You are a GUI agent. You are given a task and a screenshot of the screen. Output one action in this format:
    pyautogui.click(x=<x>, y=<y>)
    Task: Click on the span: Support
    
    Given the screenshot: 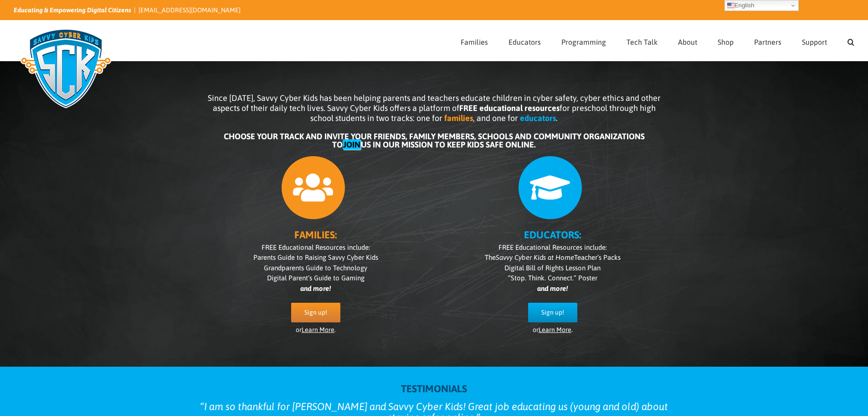 What is the action you would take?
    pyautogui.click(x=814, y=42)
    